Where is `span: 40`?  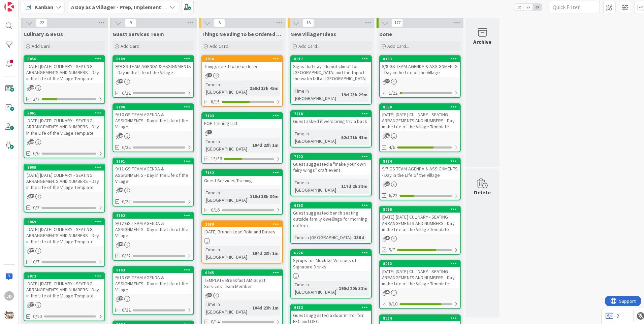
span: 40 is located at coordinates (385, 137).